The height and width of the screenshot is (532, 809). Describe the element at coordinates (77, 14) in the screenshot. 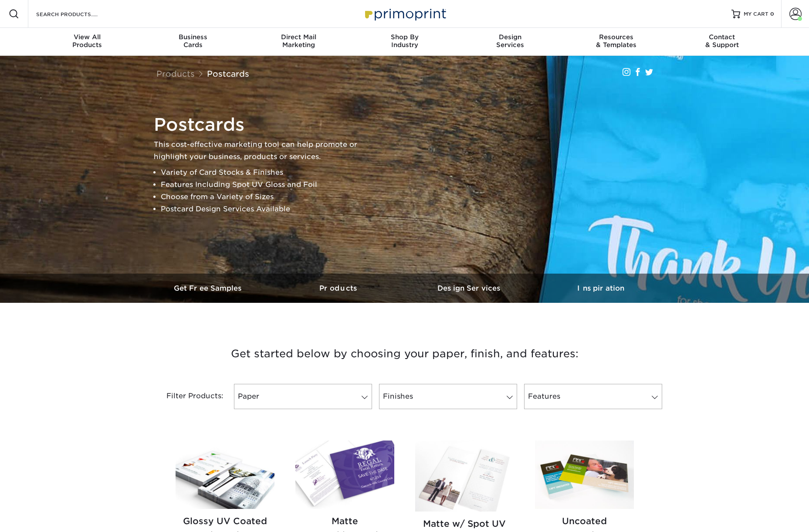

I see `input: SEARCH PRODUCTS.....` at that location.